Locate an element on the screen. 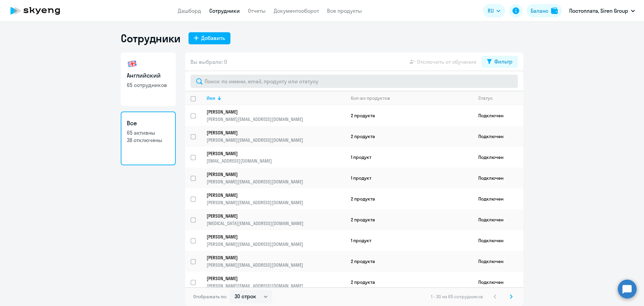 This screenshot has height=306, width=644. a: Английский65 сотрудников is located at coordinates (148, 79).